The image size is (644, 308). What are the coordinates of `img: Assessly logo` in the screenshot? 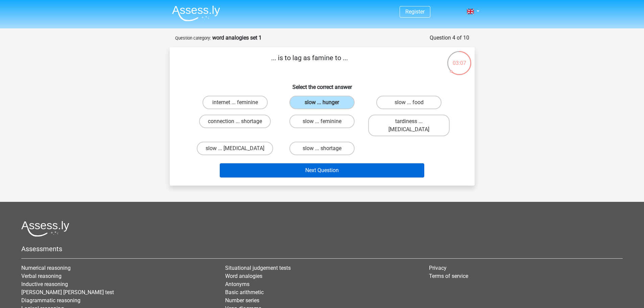 It's located at (45, 228).